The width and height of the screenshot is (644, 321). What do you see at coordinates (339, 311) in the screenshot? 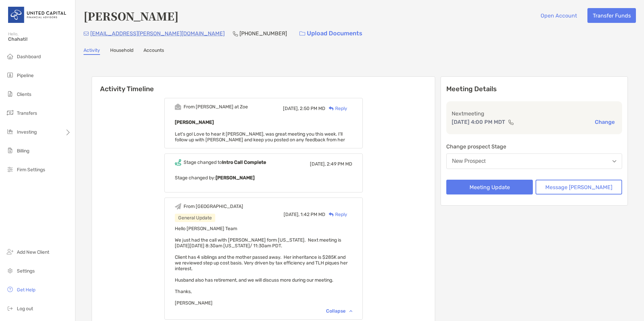
I see `div: Collapse` at bounding box center [339, 311].